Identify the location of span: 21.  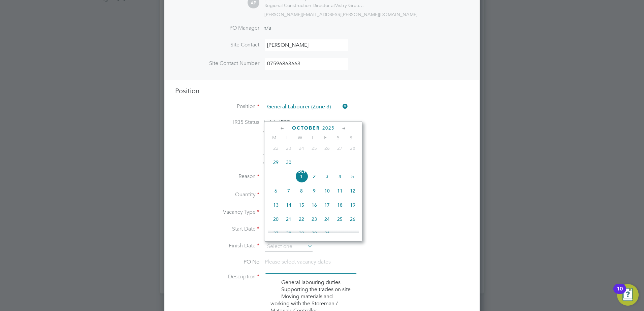
(289, 219).